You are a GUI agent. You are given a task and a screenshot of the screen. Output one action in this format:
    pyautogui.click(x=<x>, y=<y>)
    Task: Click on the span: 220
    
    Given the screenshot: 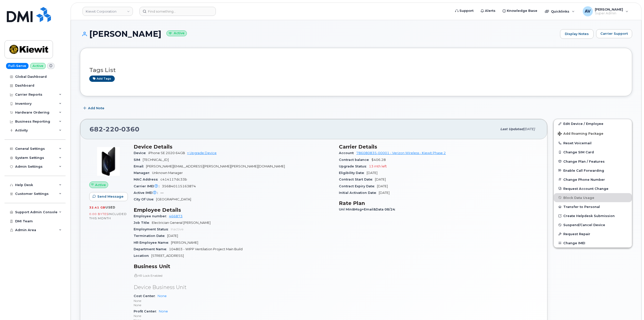 What is the action you would take?
    pyautogui.click(x=111, y=129)
    